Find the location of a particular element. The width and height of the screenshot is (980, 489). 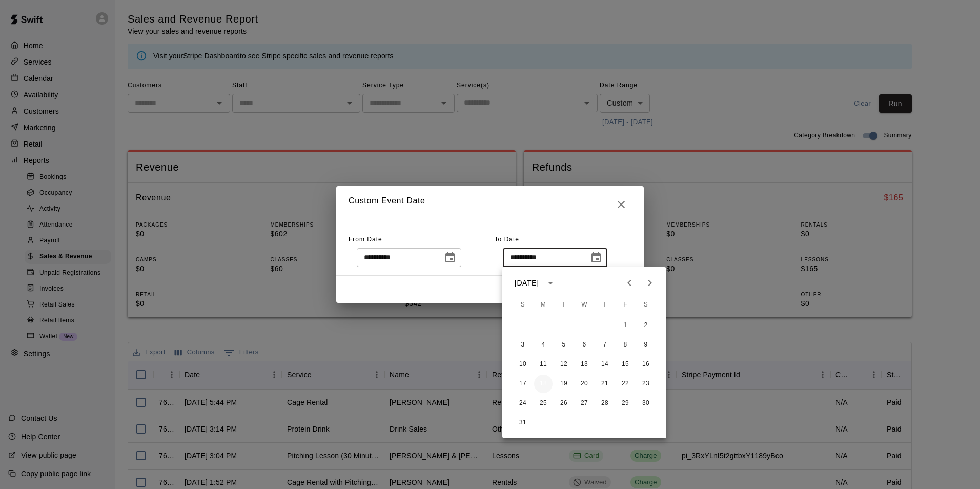

button: 1 is located at coordinates (625, 325).